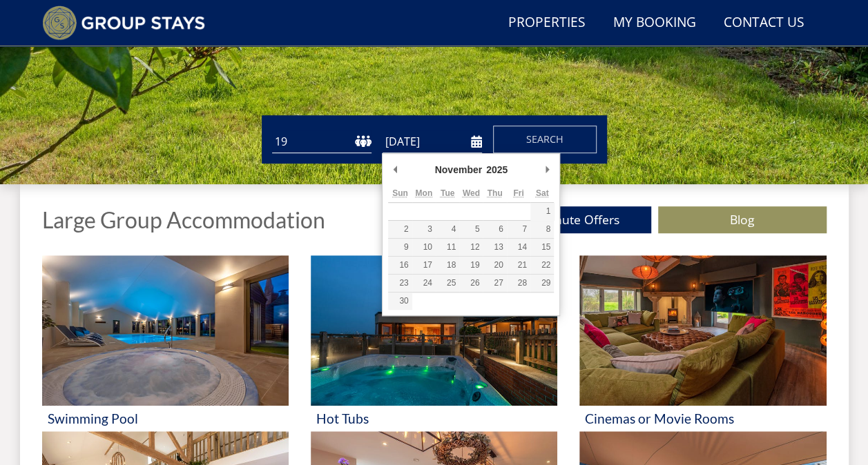  I want to click on a: My Booking, so click(655, 23).